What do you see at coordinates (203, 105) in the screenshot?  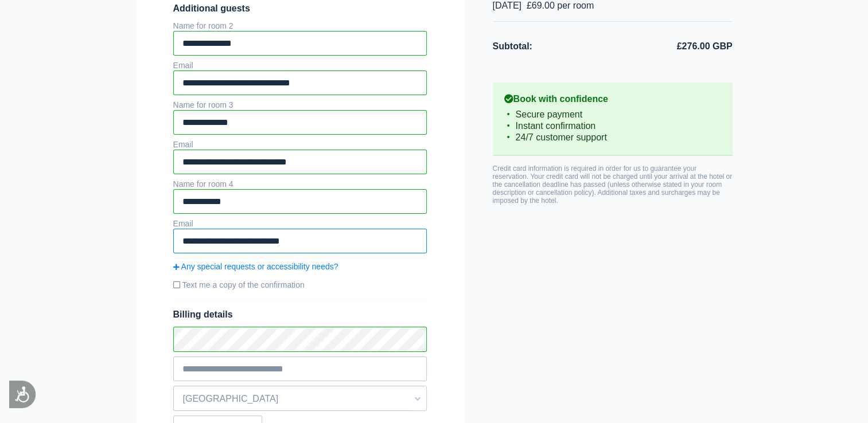 I see `label: Name for room 3` at bounding box center [203, 105].